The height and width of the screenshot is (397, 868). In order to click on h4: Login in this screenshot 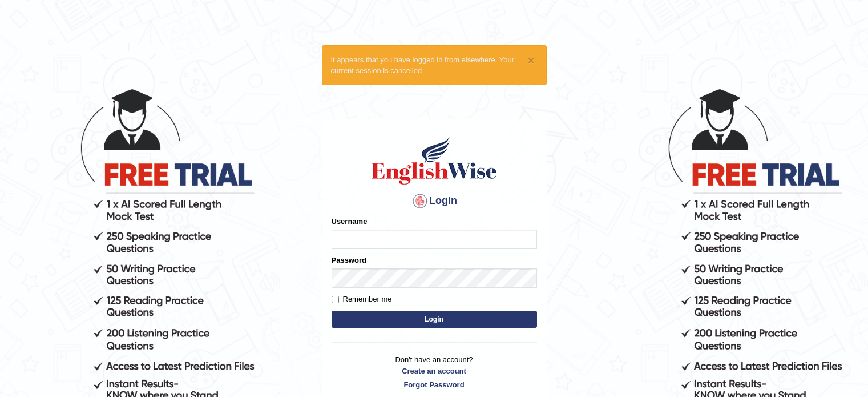, I will do `click(434, 201)`.